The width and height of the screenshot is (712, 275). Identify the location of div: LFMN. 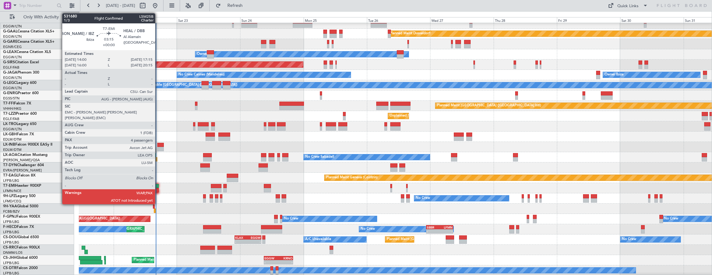
(446, 227).